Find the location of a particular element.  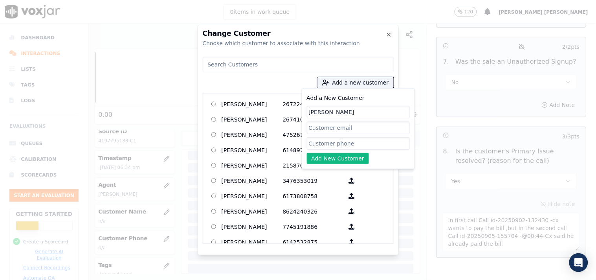

p: 4752610421 is located at coordinates (314, 134).